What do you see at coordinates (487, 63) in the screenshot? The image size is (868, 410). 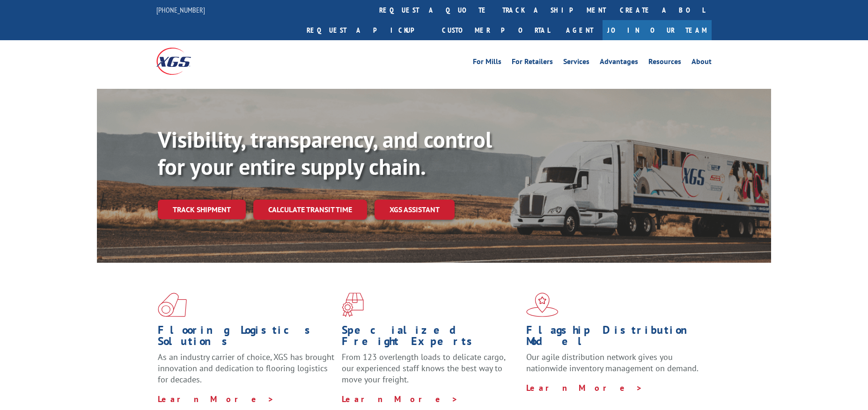 I see `a: For Mills` at bounding box center [487, 63].